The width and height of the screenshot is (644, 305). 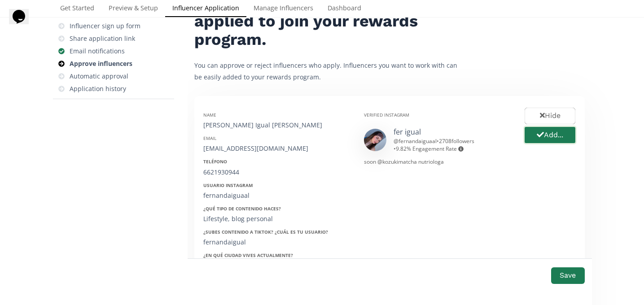 What do you see at coordinates (329, 71) in the screenshot?
I see `p: You can approve or reject influencers who apply. Influencers you want to work with can be easily ...` at bounding box center [329, 71].